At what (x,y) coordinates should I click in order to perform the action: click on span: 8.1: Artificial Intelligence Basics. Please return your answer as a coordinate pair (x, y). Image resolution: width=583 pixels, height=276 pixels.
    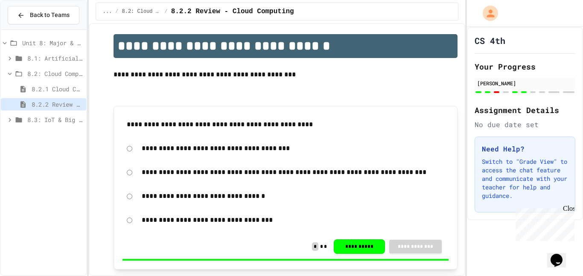
    Looking at the image, I should click on (55, 58).